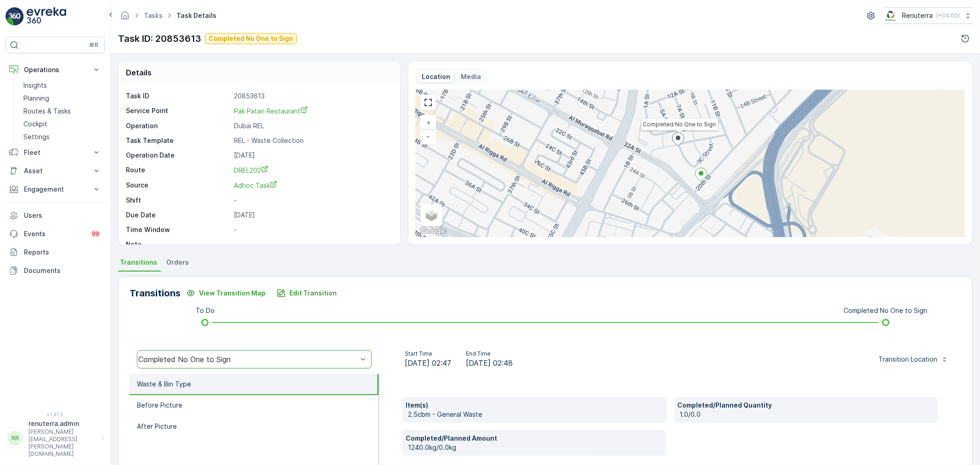 The height and width of the screenshot is (465, 980). Describe the element at coordinates (178, 185) in the screenshot. I see `p: Source` at that location.